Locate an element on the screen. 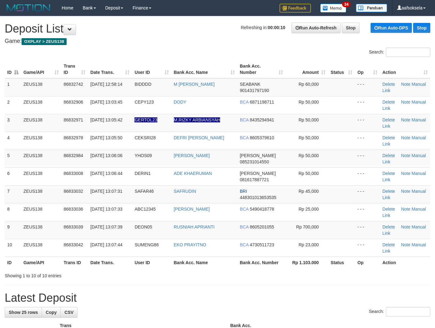 The width and height of the screenshot is (435, 328). img: Button%20Memo.svg is located at coordinates (334, 8).